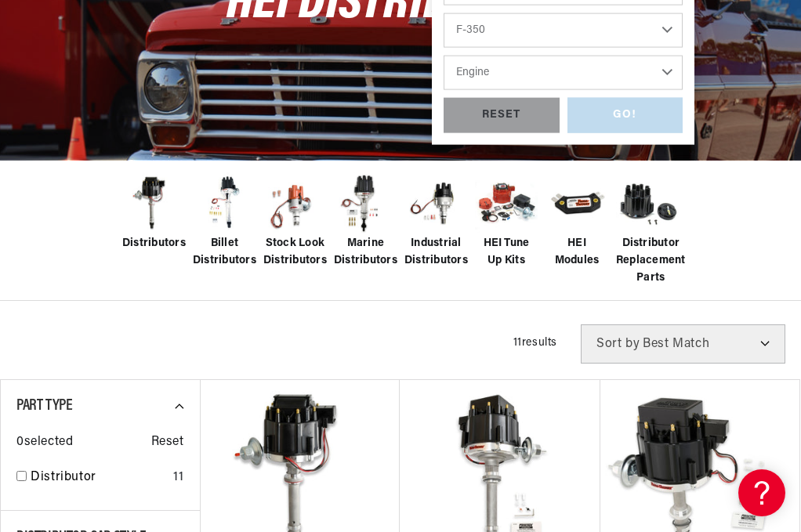 The width and height of the screenshot is (801, 532). Describe the element at coordinates (577, 204) in the screenshot. I see `img: HEI Modules` at that location.